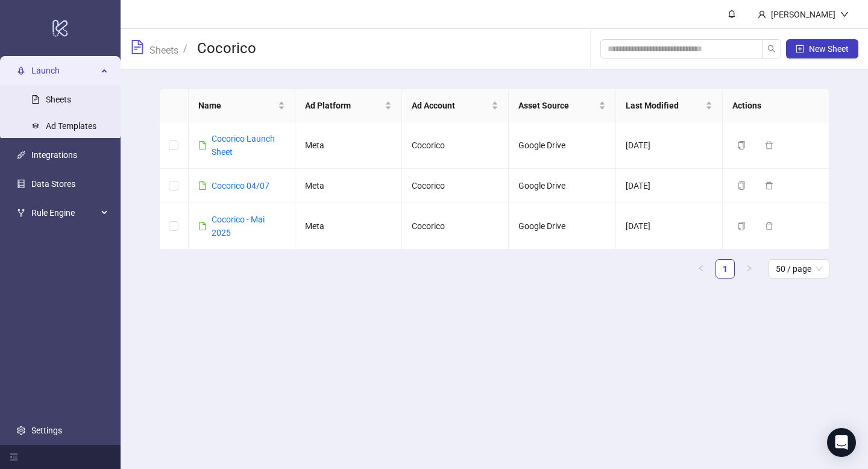 This screenshot has width=868, height=469. What do you see at coordinates (749, 268) in the screenshot?
I see `span: right` at bounding box center [749, 268].